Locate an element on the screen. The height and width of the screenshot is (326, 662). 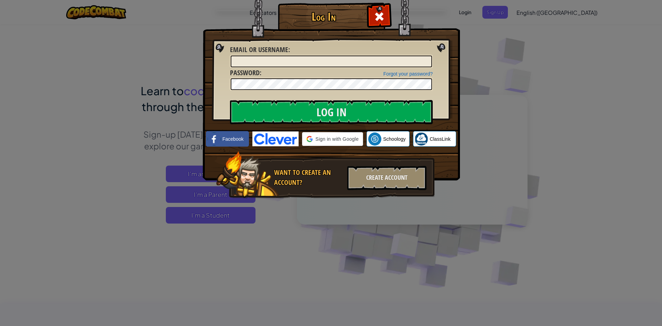
div: Sign in with Google is located at coordinates (332, 139).